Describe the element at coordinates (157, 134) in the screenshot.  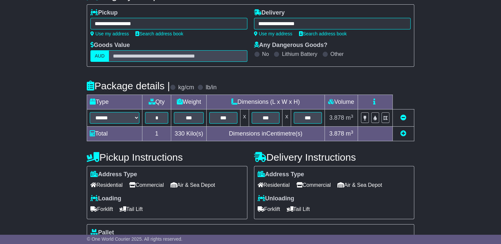
I see `td: 1` at that location.